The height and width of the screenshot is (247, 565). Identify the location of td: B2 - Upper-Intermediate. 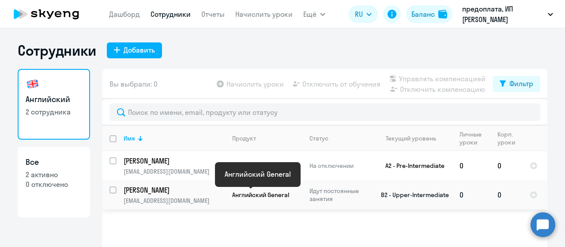
(411, 194).